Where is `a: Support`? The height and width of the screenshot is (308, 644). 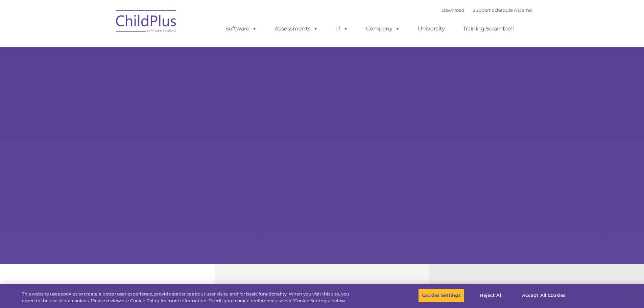 a: Support is located at coordinates (482, 10).